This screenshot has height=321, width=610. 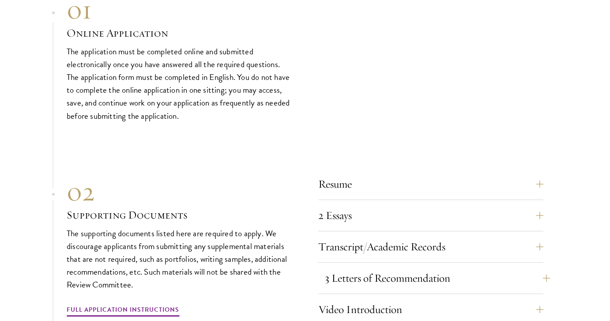 I want to click on h3: Online Application, so click(x=179, y=33).